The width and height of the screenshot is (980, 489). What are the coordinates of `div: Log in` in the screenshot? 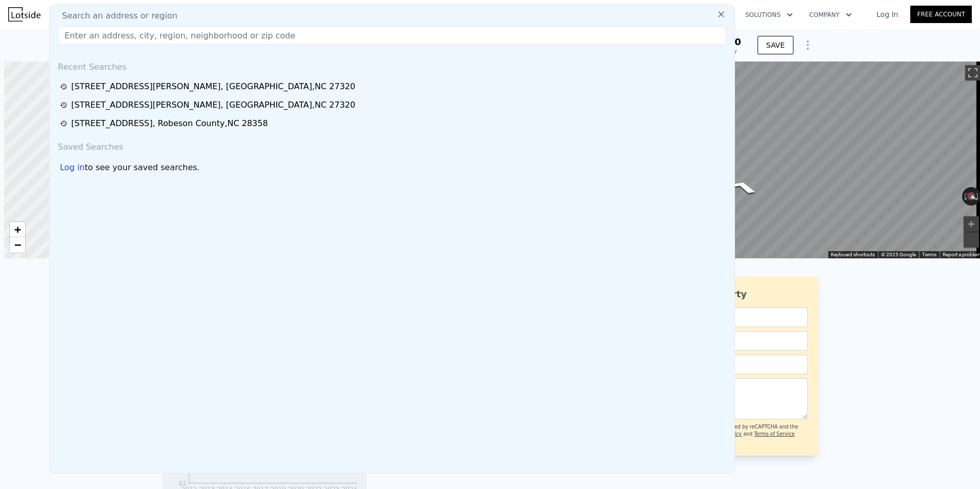 It's located at (73, 168).